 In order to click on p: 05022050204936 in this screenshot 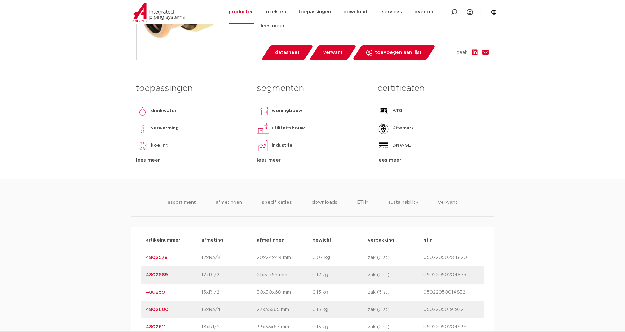, I will do `click(451, 327)`.